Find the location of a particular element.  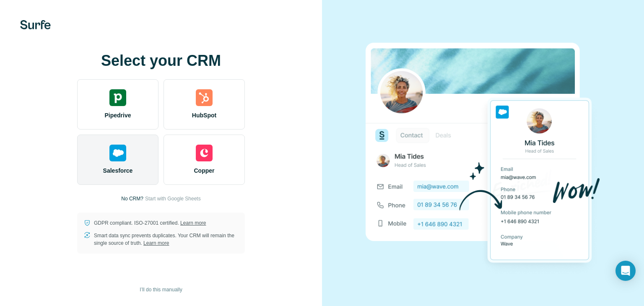

button: I’ll do this manually is located at coordinates (161, 290).